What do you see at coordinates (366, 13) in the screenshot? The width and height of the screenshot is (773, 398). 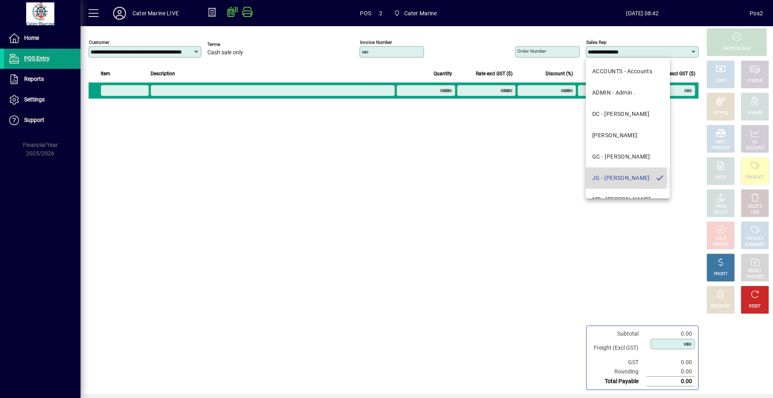 I see `span: POS` at bounding box center [366, 13].